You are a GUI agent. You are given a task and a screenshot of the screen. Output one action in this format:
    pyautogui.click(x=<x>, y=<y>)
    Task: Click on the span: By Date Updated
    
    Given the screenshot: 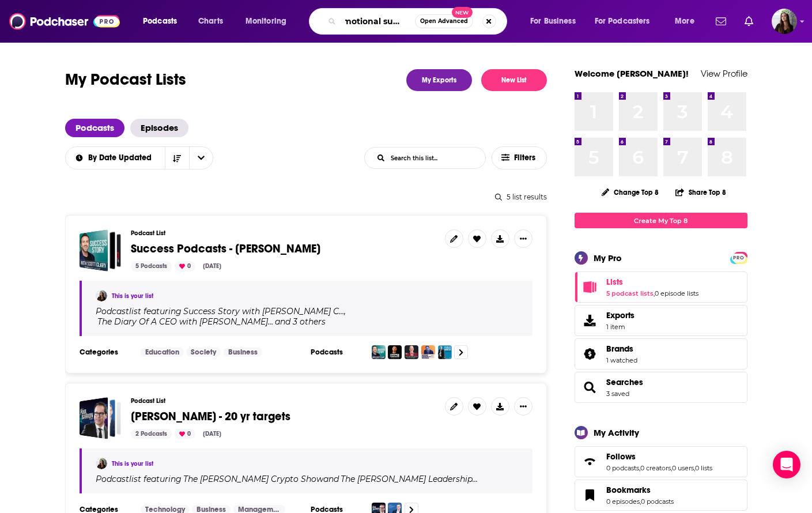 What is the action you would take?
    pyautogui.click(x=121, y=158)
    